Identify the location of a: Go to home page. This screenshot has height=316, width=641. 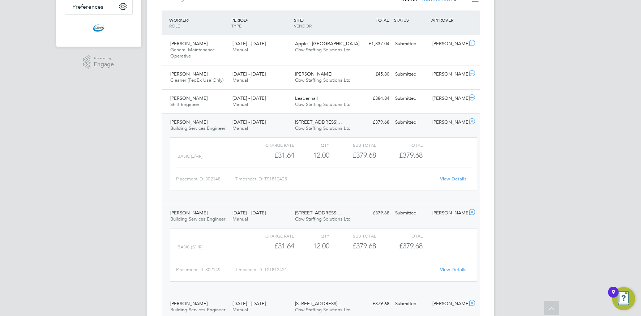
(99, 28).